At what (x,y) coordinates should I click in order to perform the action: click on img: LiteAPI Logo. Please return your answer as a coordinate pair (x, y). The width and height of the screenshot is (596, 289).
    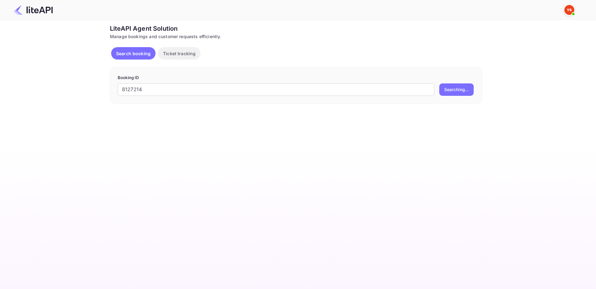
    Looking at the image, I should click on (33, 10).